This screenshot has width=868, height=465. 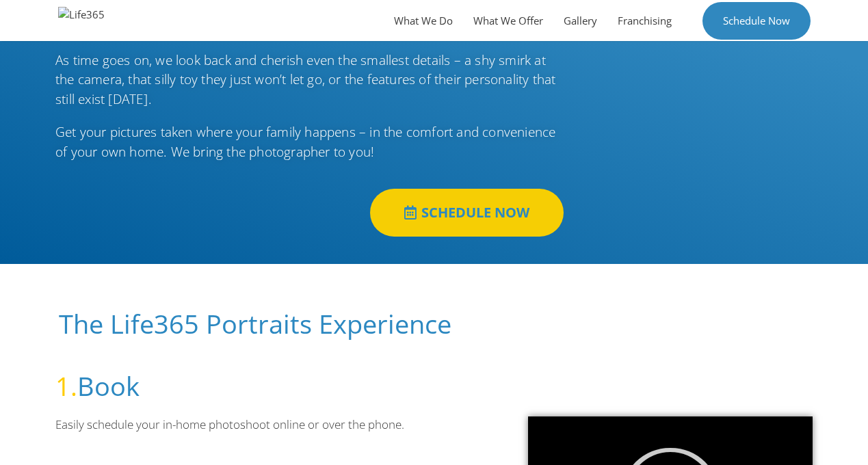 What do you see at coordinates (255, 323) in the screenshot?
I see `span: The Life365 Portraits Experience` at bounding box center [255, 323].